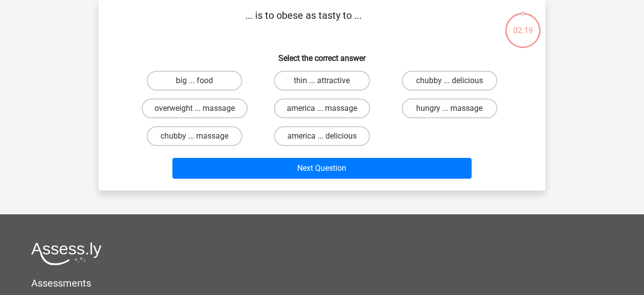 The height and width of the screenshot is (295, 644). What do you see at coordinates (303, 22) in the screenshot?
I see `p: ... is to obese as tasty to ...` at bounding box center [303, 22].